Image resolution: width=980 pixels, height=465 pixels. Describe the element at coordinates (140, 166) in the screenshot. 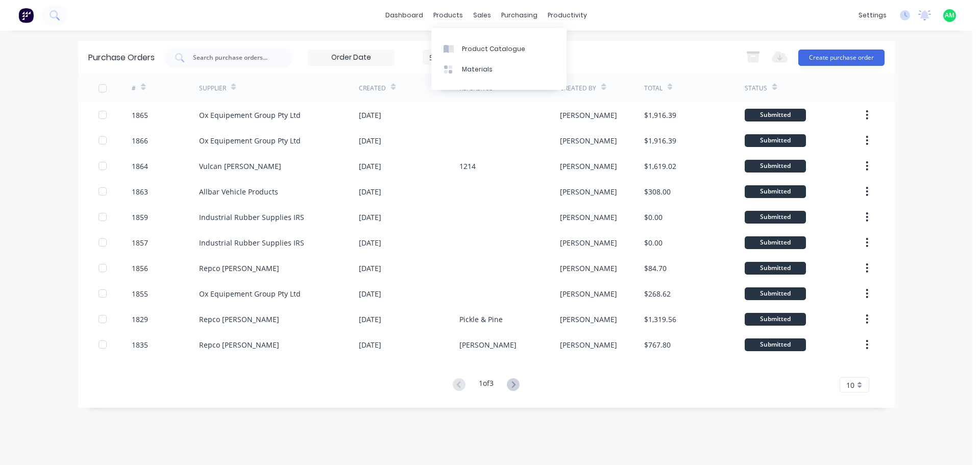

I see `div: 1864` at that location.